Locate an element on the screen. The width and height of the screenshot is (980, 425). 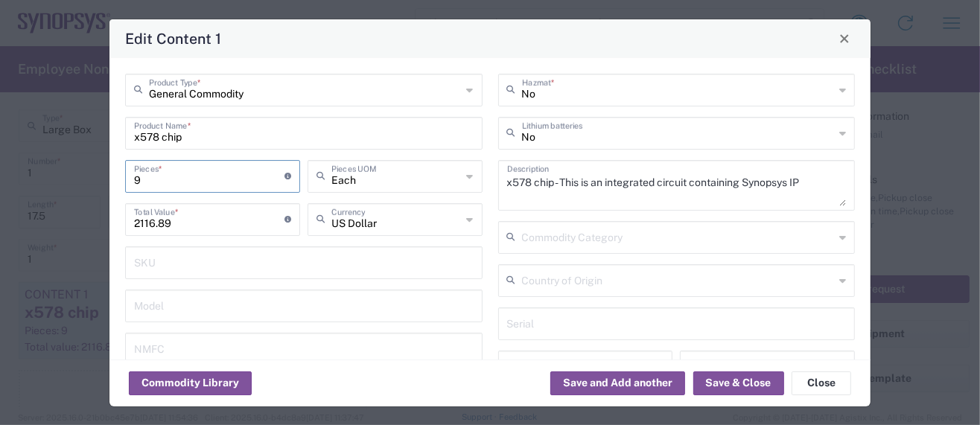
button: Save & Close is located at coordinates (738, 384).